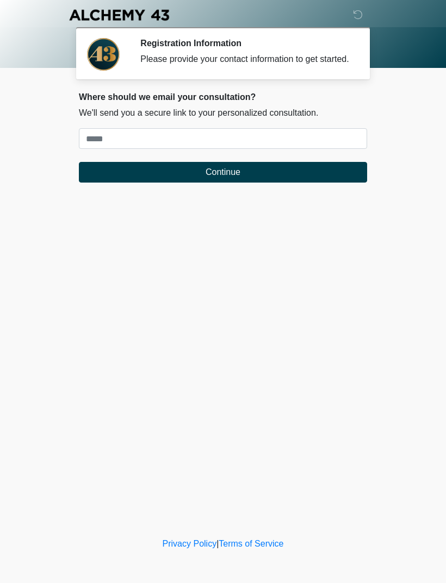 This screenshot has width=446, height=583. What do you see at coordinates (245, 43) in the screenshot?
I see `h2: Registration Information` at bounding box center [245, 43].